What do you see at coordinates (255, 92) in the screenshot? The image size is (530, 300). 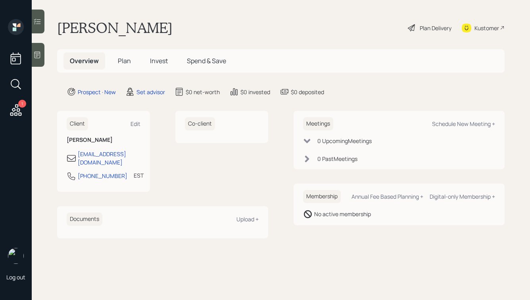 I see `div: $0 invested` at bounding box center [255, 92].